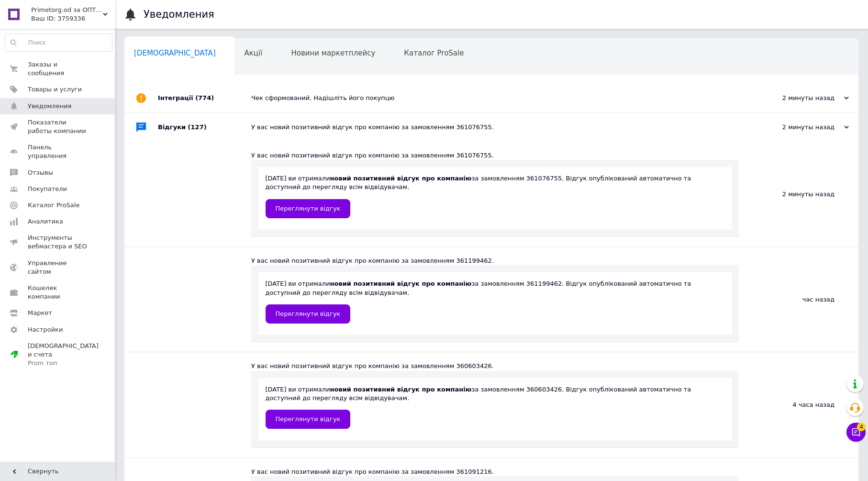  What do you see at coordinates (67, 10) in the screenshot?
I see `span: Primetorg.od за ОПТом` at bounding box center [67, 10].